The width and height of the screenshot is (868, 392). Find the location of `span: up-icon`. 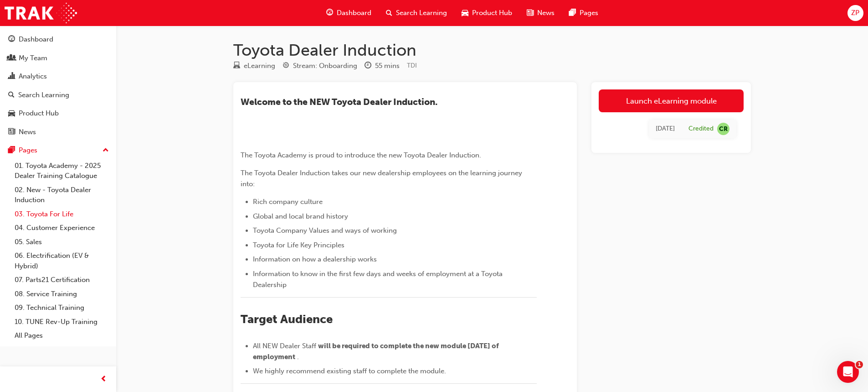

span: up-icon is located at coordinates (106, 150).